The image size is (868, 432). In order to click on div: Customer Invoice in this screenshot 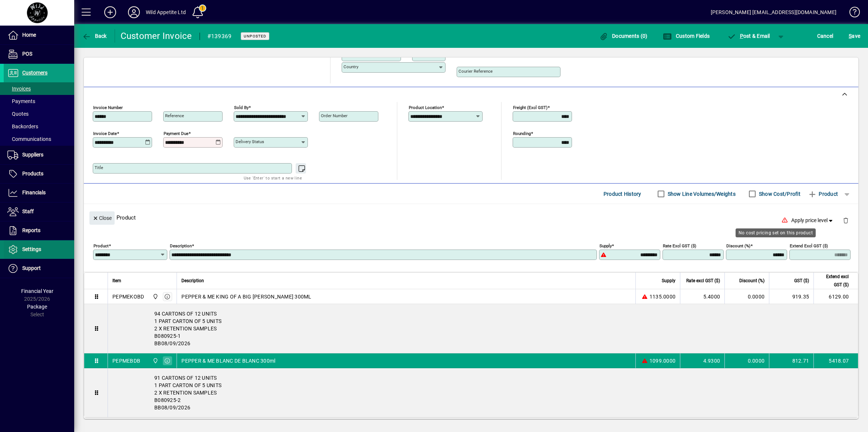, I will do `click(156, 36)`.